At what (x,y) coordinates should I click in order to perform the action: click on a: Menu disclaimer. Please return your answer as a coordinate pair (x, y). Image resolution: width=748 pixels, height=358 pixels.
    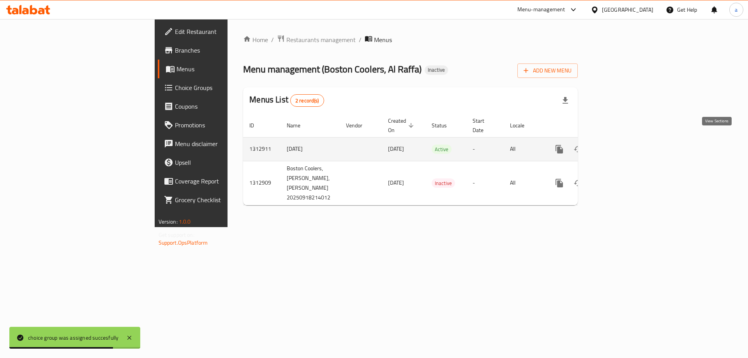
    Looking at the image, I should click on (218, 144).